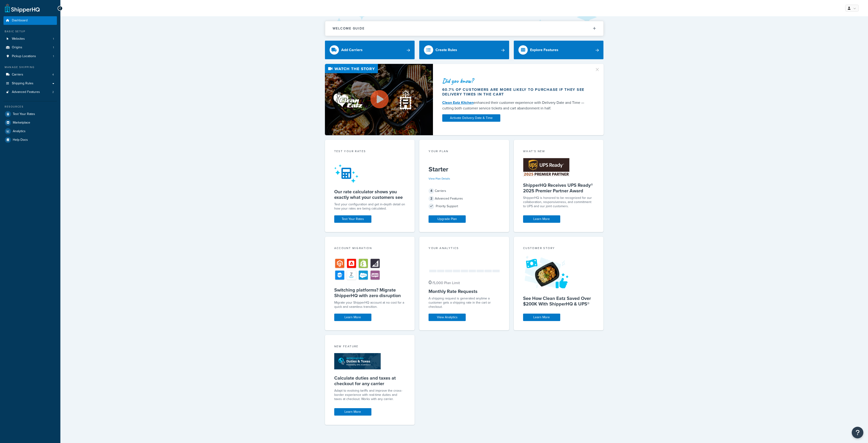  What do you see at coordinates (30, 92) in the screenshot?
I see `a: Advanced Features2` at bounding box center [30, 92].